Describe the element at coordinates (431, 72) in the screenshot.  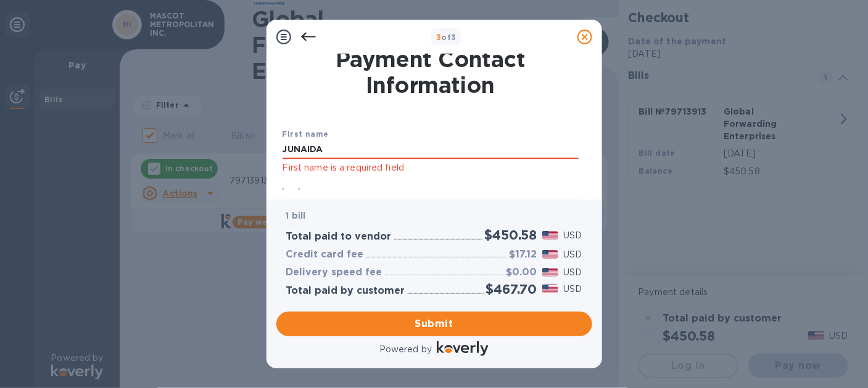
I see `h1: Payment Contact Information` at that location.